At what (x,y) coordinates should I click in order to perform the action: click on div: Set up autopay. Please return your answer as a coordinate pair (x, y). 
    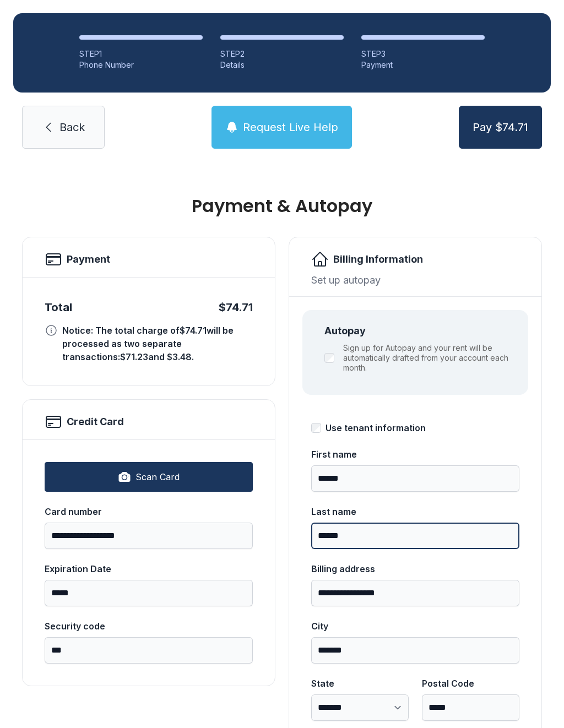
    Looking at the image, I should click on (415, 280).